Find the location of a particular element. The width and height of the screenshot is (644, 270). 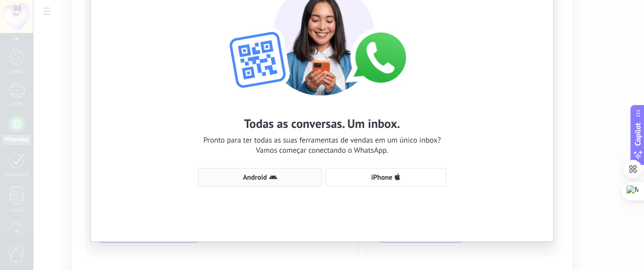

h2: Todas as conversas. Um inbox. is located at coordinates (322, 123).